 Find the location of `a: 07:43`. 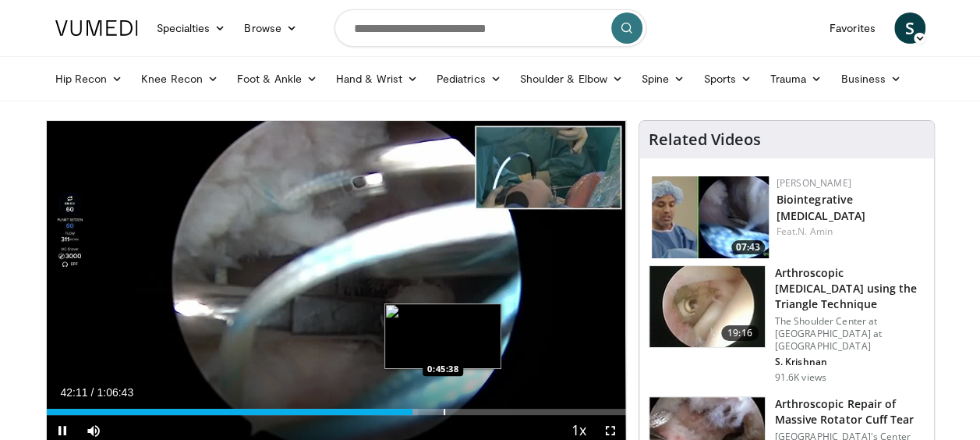

a: 07:43 is located at coordinates (710, 217).